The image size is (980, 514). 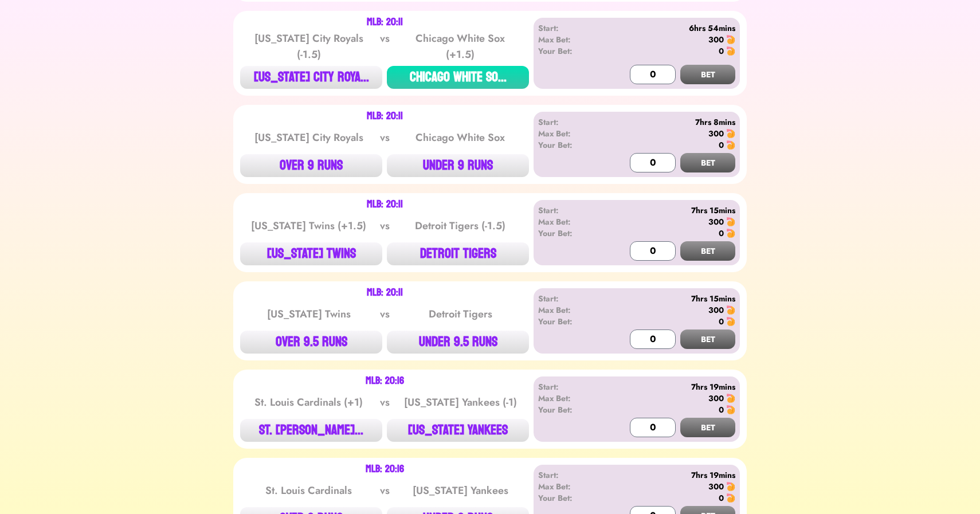 What do you see at coordinates (460, 137) in the screenshot?
I see `div: Chicago White Sox` at bounding box center [460, 137].